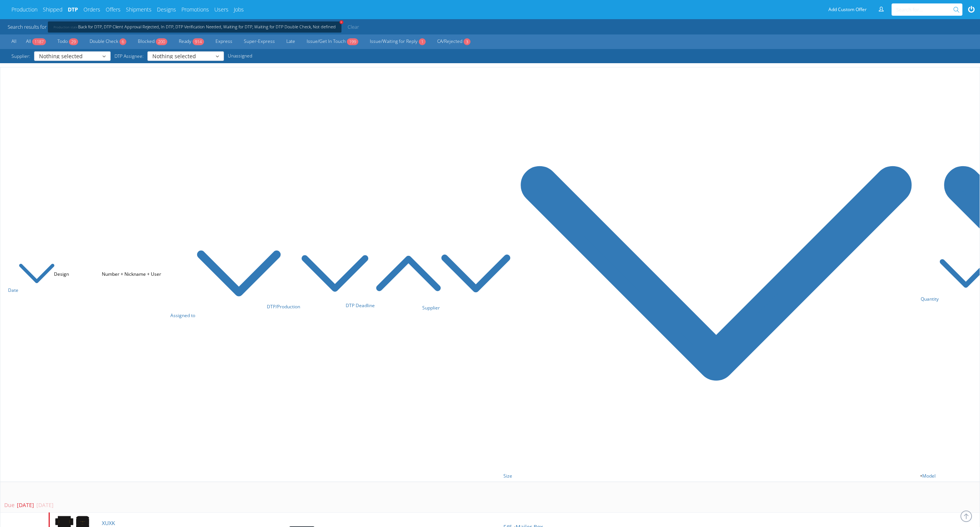 Image resolution: width=980 pixels, height=527 pixels. Describe the element at coordinates (195, 27) in the screenshot. I see `a: +Production state:Back for DTP, DTP Client Approval Rejected, In DTP, DTP Verification Needed, Wa...` at that location.